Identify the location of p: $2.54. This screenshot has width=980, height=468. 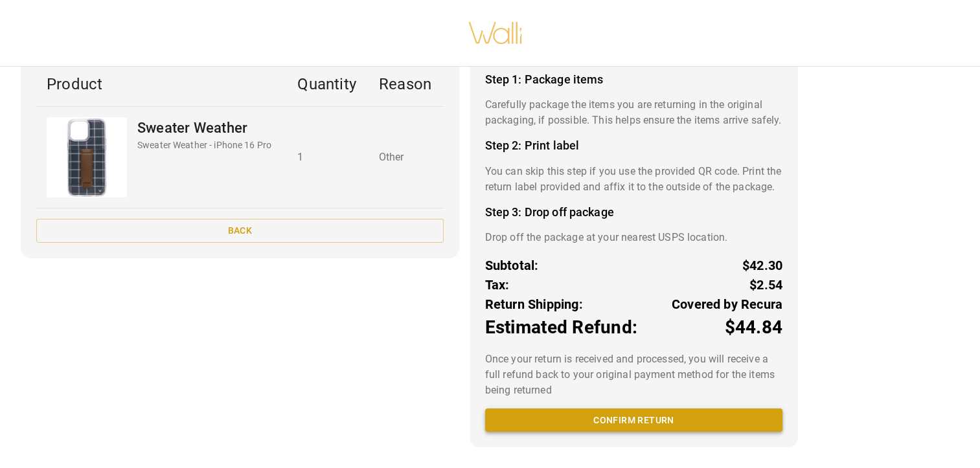
(765, 285).